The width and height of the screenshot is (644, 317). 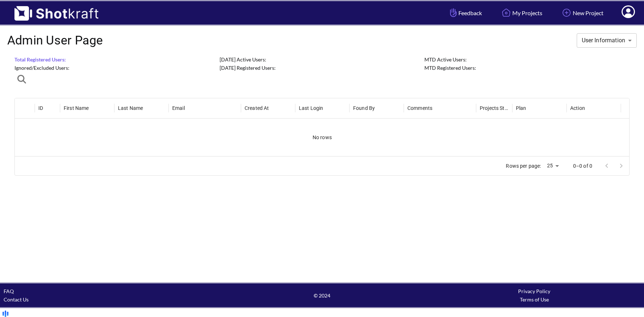 What do you see at coordinates (178, 108) in the screenshot?
I see `div: Email` at bounding box center [178, 108].